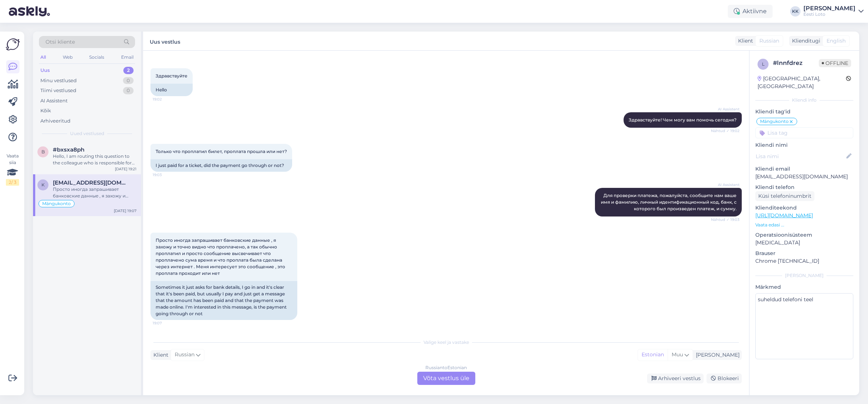 Image resolution: width=868 pixels, height=404 pixels. What do you see at coordinates (683, 120) in the screenshot?
I see `span: Здравствуйте! Чем могу вам помочь сегодня?` at bounding box center [683, 120].